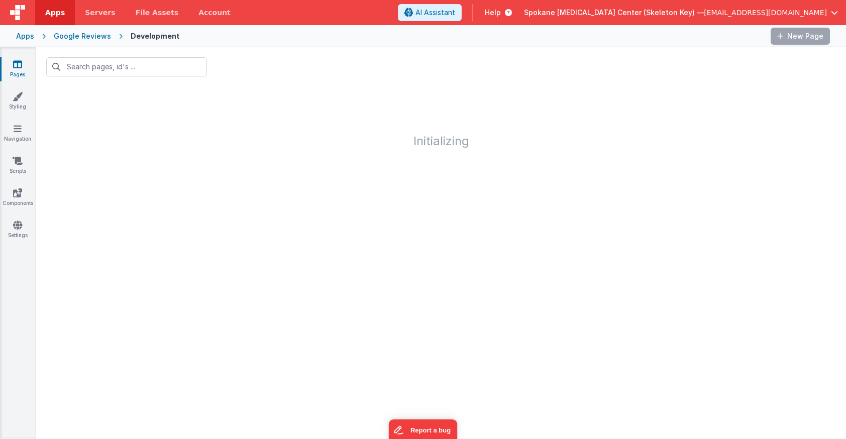  I want to click on span: File Assets, so click(157, 13).